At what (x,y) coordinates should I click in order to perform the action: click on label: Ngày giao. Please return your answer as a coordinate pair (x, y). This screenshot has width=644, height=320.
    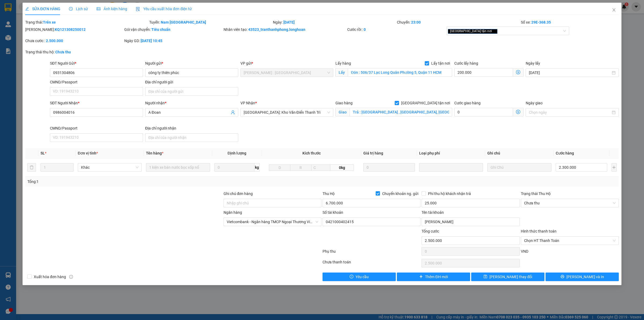
    Looking at the image, I should click on (534, 103).